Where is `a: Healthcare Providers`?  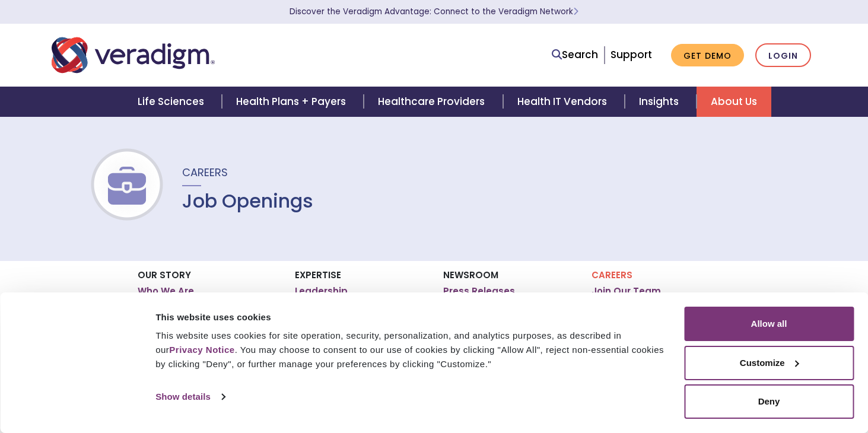 a: Healthcare Providers is located at coordinates (433, 101).